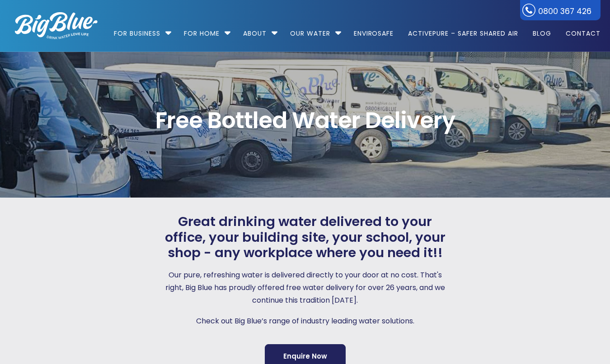 The width and height of the screenshot is (610, 364). Describe the element at coordinates (56, 26) in the screenshot. I see `a: logo` at that location.